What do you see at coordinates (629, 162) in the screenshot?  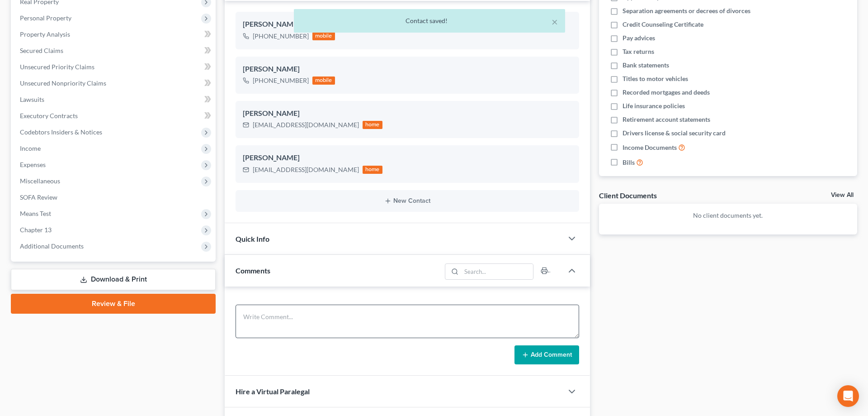 I see `span: Bills` at bounding box center [629, 162].